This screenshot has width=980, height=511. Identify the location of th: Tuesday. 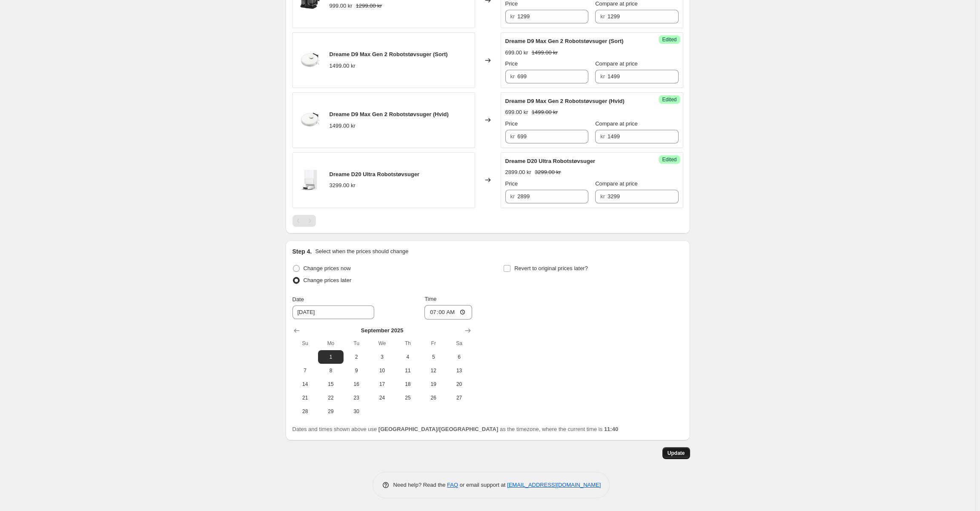
(357, 343).